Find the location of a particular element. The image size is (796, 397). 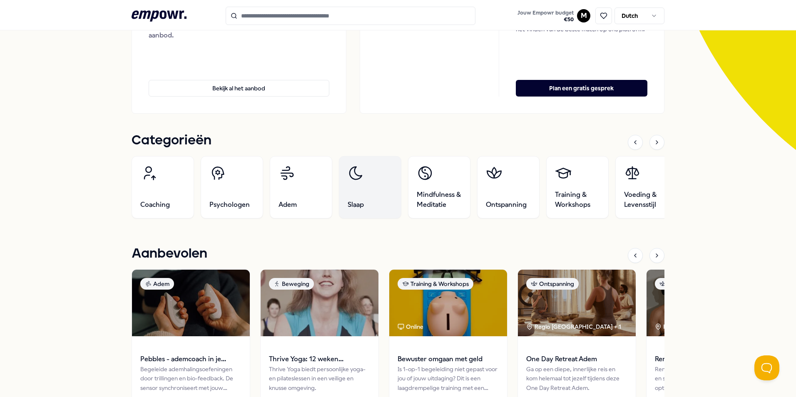

span: Voeding & Levensstijl is located at coordinates (646, 200).